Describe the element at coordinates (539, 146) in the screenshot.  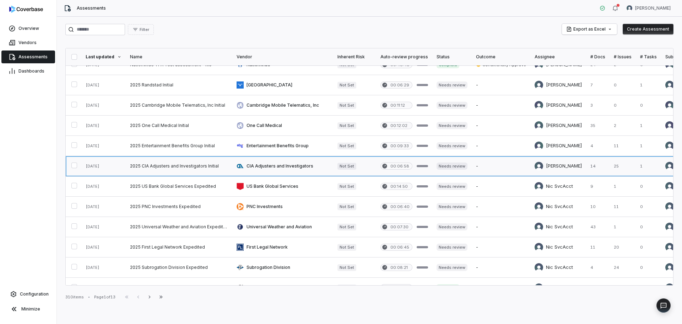
I see `img: REKHA KOTHANDARAMAN avatar` at that location.